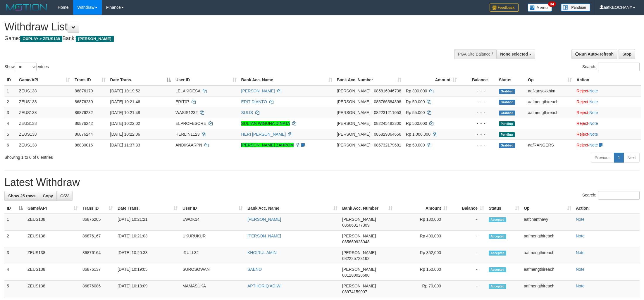 Image resolution: width=644 pixels, height=300 pixels. What do you see at coordinates (511, 80) in the screenshot?
I see `th: Status` at bounding box center [511, 80].